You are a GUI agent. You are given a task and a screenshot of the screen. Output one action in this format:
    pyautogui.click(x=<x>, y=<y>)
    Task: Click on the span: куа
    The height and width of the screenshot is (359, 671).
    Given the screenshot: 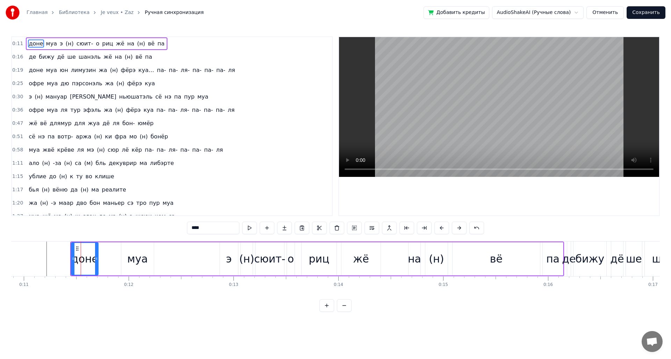 What is the action you would take?
    pyautogui.click(x=150, y=83)
    